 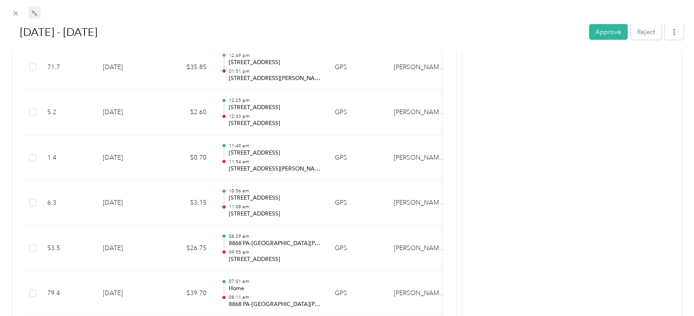 What do you see at coordinates (68, 113) in the screenshot?
I see `td: 5.2` at bounding box center [68, 113].